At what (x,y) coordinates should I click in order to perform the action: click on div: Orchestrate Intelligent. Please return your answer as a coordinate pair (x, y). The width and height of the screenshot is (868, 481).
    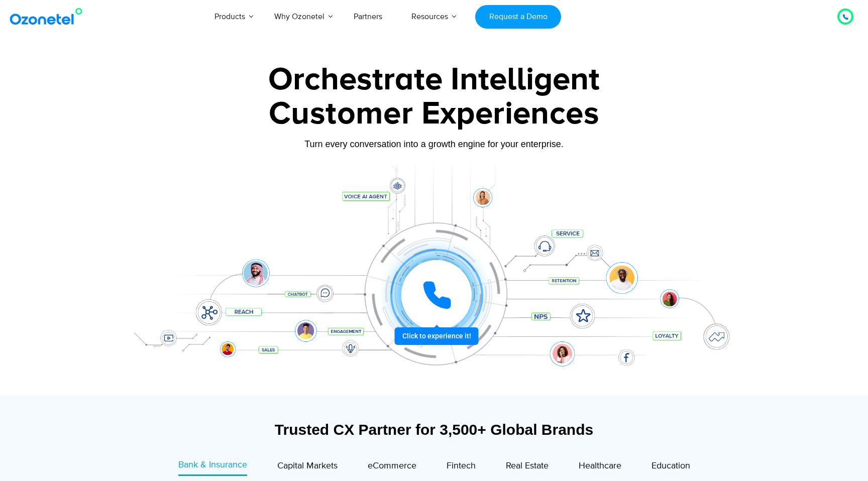
    Looking at the image, I should click on (434, 80).